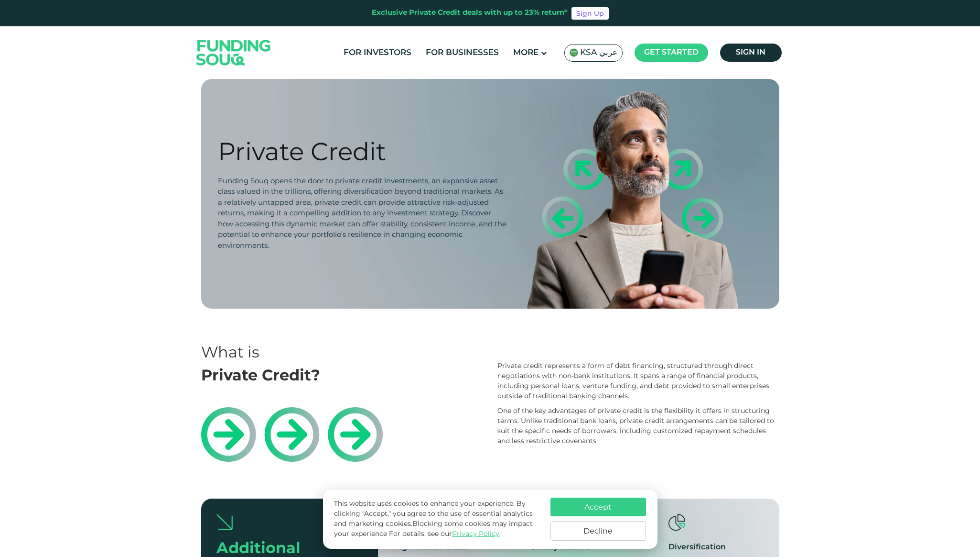 Image resolution: width=980 pixels, height=557 pixels. What do you see at coordinates (599, 506) in the screenshot?
I see `button: Accept` at bounding box center [599, 506].